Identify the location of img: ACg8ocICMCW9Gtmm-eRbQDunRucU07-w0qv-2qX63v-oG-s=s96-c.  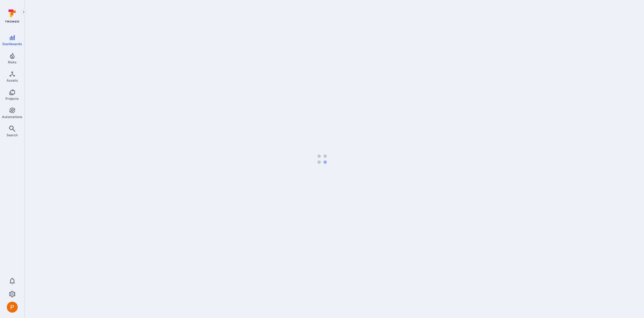
(12, 307).